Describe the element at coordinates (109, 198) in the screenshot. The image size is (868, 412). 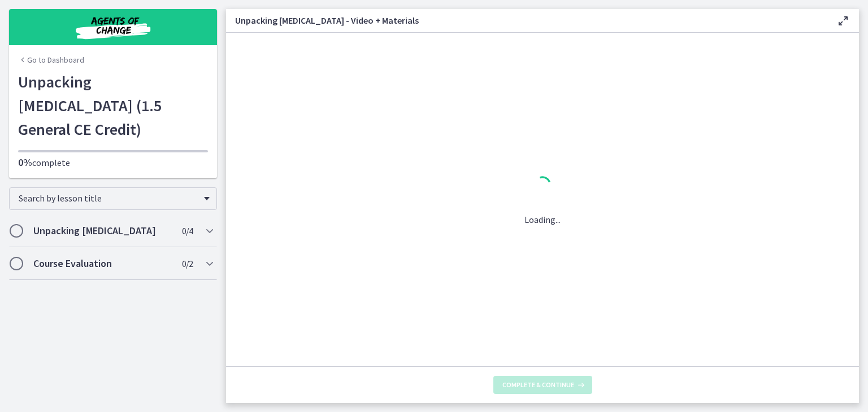
I see `span: Search by lesson title` at that location.